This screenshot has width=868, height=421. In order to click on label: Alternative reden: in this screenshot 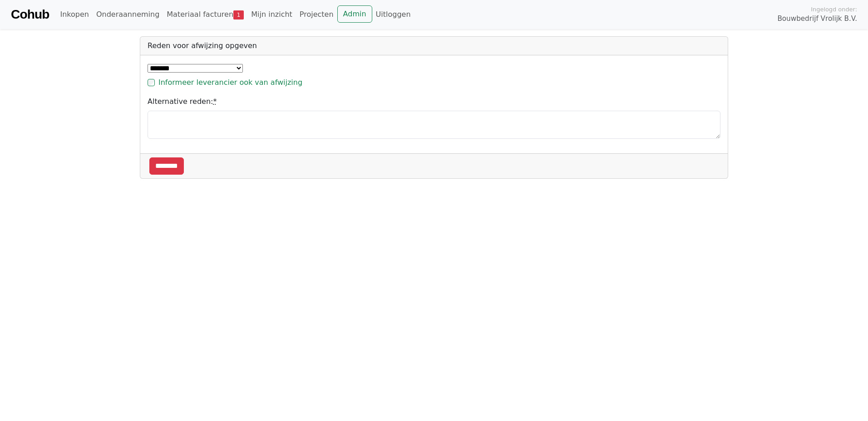, I will do `click(182, 101)`.